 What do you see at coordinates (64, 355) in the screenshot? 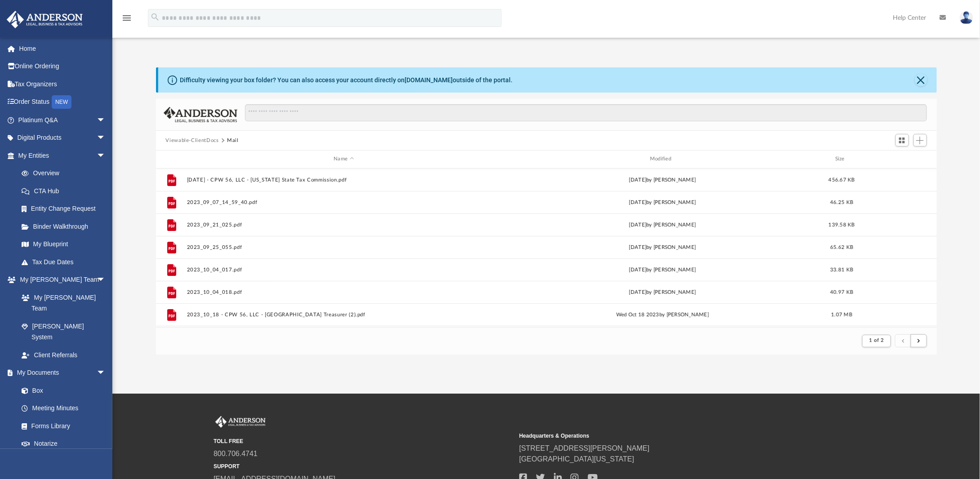
I see `a: Client Referrals` at bounding box center [64, 355].